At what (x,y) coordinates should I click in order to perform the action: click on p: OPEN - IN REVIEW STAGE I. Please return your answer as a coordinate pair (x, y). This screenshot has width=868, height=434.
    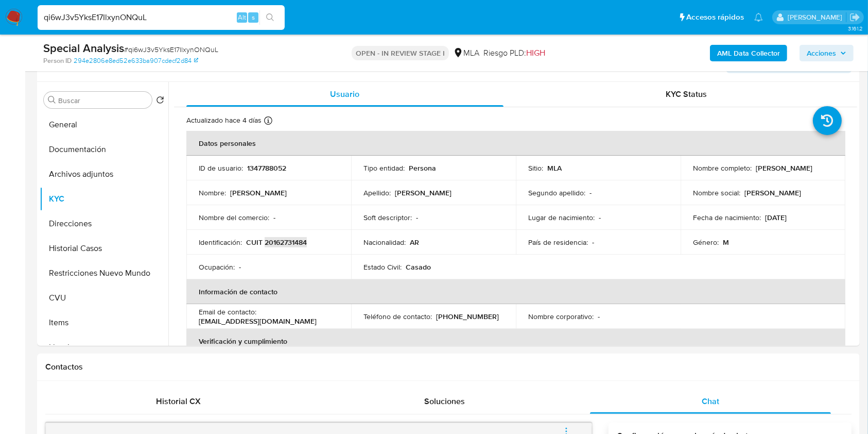
    Looking at the image, I should click on (400, 53).